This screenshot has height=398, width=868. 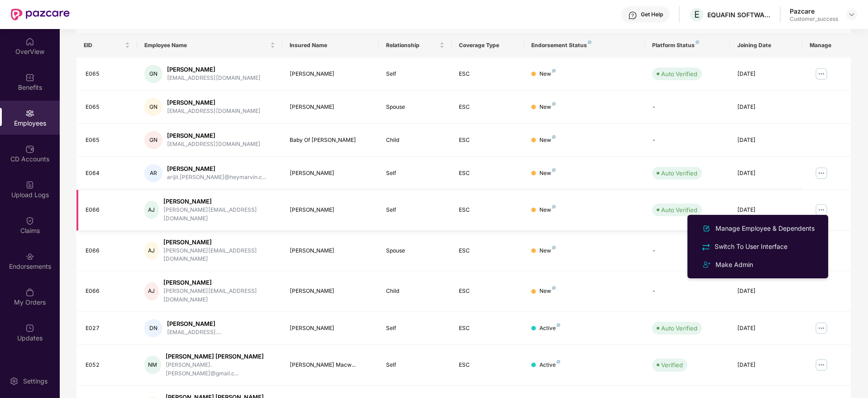 What do you see at coordinates (488, 45) in the screenshot?
I see `th: Coverage Type` at bounding box center [488, 45].